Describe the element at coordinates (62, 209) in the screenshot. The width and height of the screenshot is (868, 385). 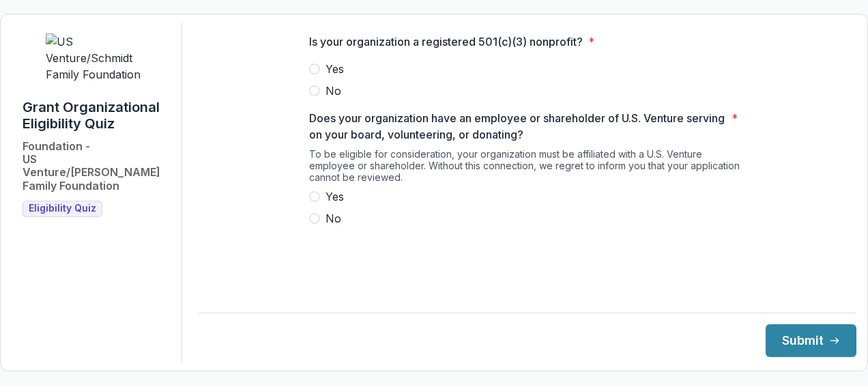
I see `span: Eligibility Quiz` at that location.